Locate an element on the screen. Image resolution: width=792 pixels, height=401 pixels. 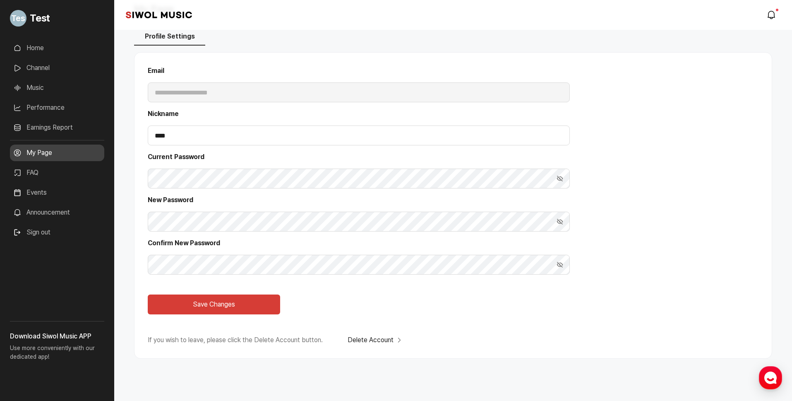
input: New Password is located at coordinates (359, 221).